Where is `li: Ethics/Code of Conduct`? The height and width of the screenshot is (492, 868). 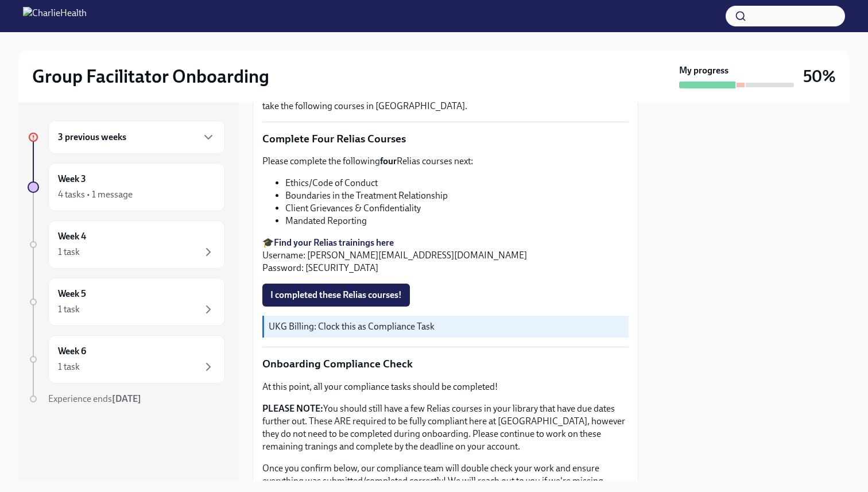
li: Ethics/Code of Conduct is located at coordinates (457, 183).